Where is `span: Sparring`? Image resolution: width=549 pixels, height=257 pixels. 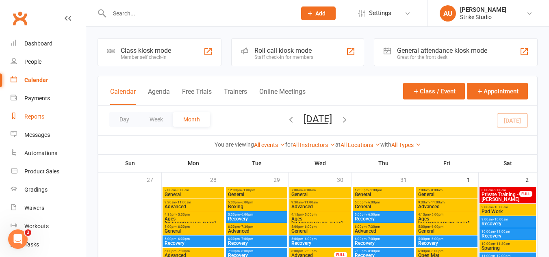 span: Sparring is located at coordinates (508, 248).